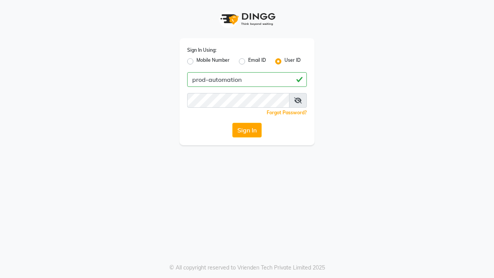  What do you see at coordinates (257, 61) in the screenshot?
I see `label: Email ID` at bounding box center [257, 61].